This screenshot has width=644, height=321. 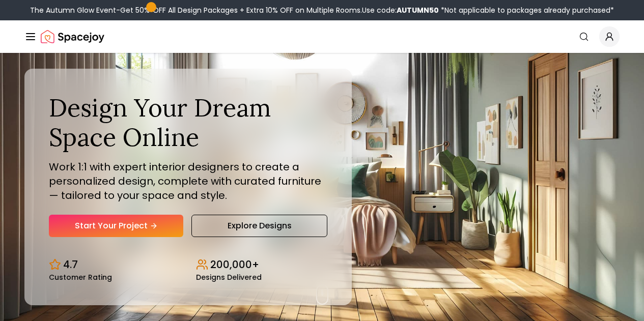 I want to click on nav: Global, so click(x=322, y=37).